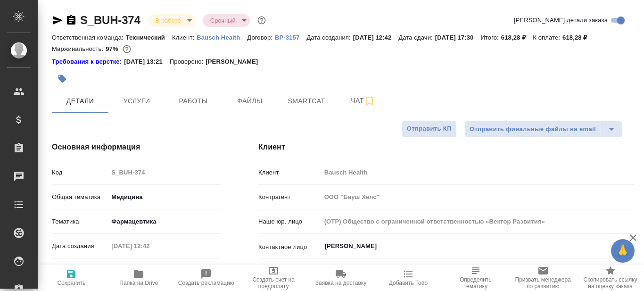  I want to click on span: Сохранить, so click(71, 283).